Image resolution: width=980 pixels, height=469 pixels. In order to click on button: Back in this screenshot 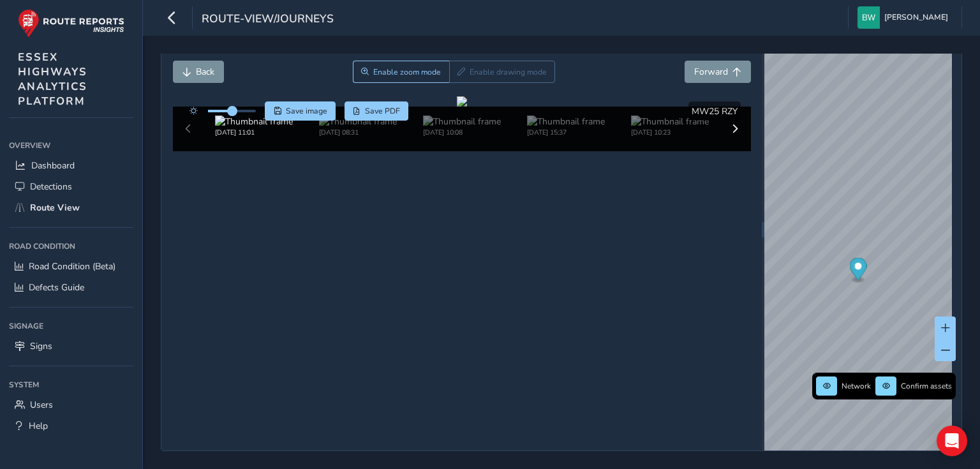, I will do `click(198, 71)`.